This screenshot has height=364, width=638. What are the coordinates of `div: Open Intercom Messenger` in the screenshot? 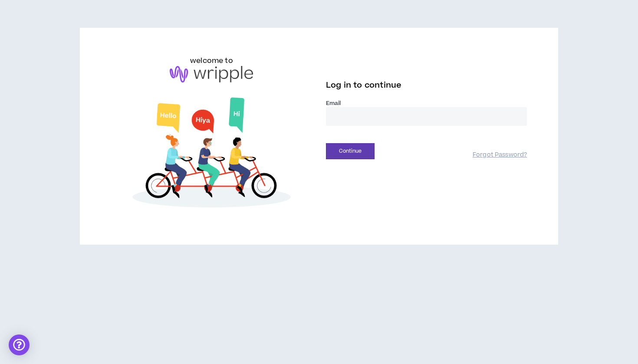 It's located at (19, 345).